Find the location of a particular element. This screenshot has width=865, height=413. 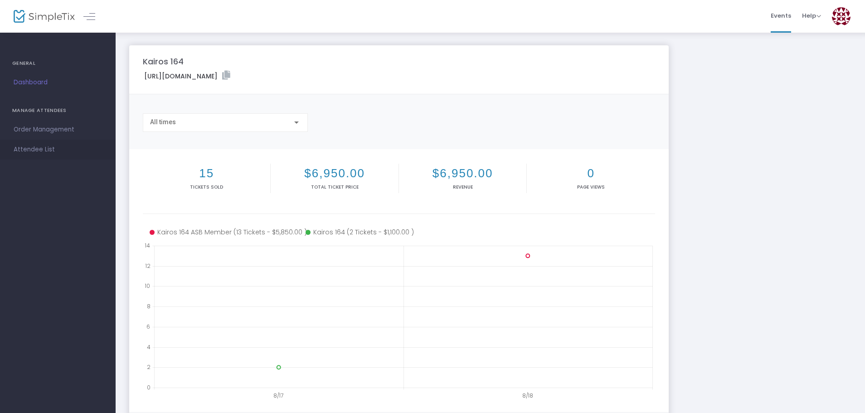

text: 6 is located at coordinates (148, 326).